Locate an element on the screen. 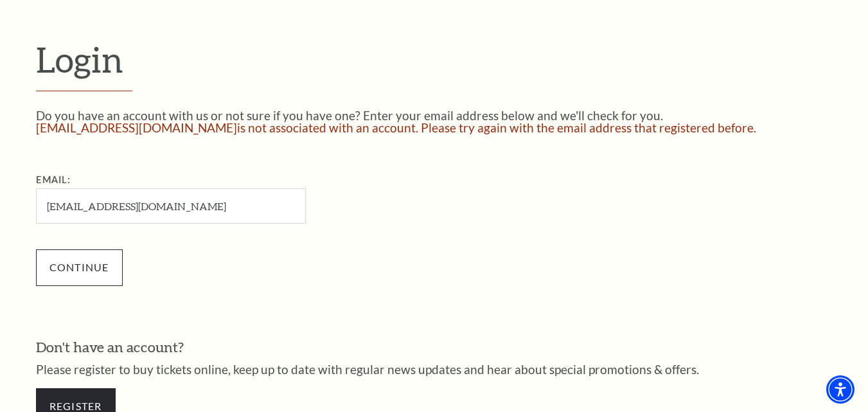 The image size is (868, 412). p: Do you have an account with us or not sure if you have one? Enter your email address below and we... is located at coordinates (434, 115).